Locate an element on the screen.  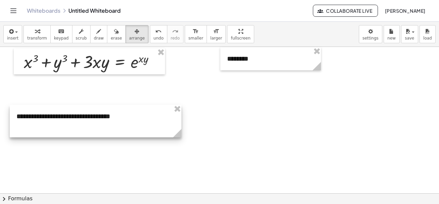
button: Toggle navigation is located at coordinates (13, 11).